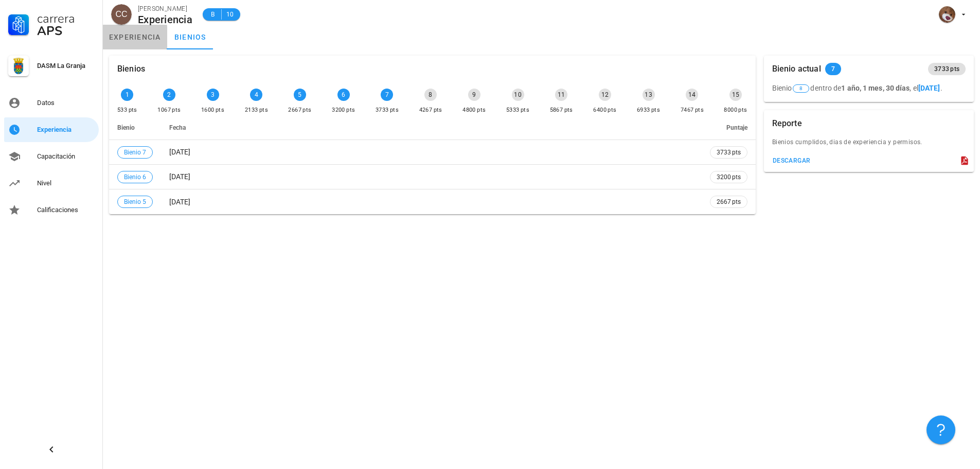 This screenshot has width=980, height=469. What do you see at coordinates (213, 14) in the screenshot?
I see `span: B` at bounding box center [213, 14].